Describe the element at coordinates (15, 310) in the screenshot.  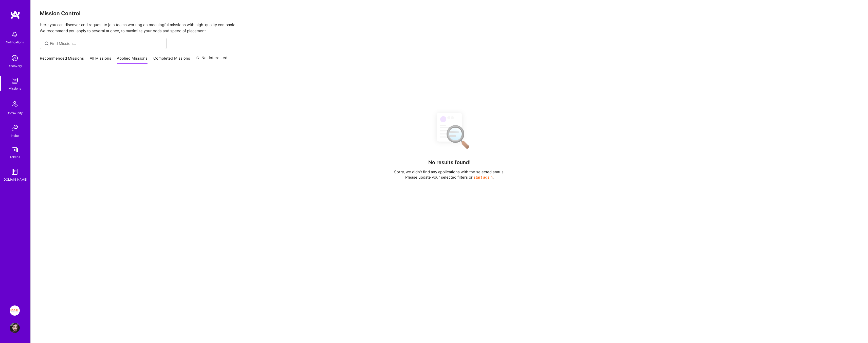
I see `img: Insight Partners: Data & AI - Sourcing` at that location.